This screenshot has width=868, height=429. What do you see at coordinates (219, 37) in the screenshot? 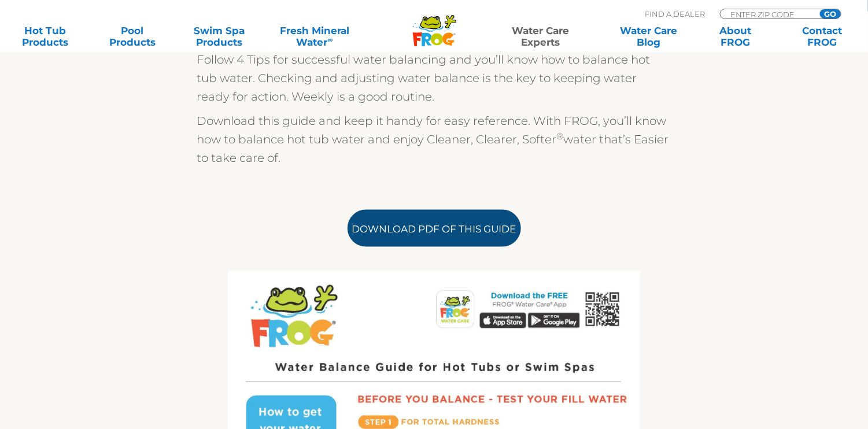
I see `a: Swim SpaProducts` at bounding box center [219, 37].